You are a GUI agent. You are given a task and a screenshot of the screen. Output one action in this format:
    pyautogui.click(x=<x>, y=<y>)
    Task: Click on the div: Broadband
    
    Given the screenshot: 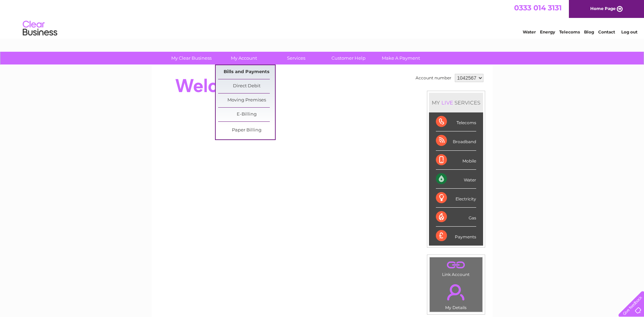 What is the action you would take?
    pyautogui.click(x=456, y=141)
    